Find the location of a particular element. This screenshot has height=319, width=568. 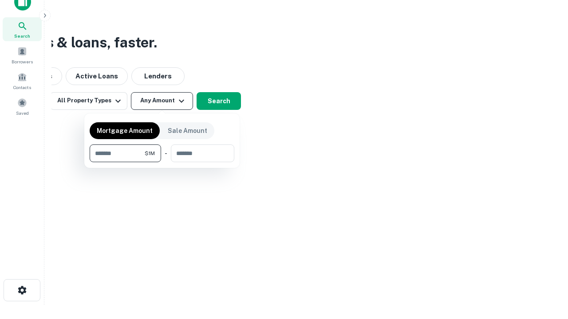

span: $1M is located at coordinates (149, 153).